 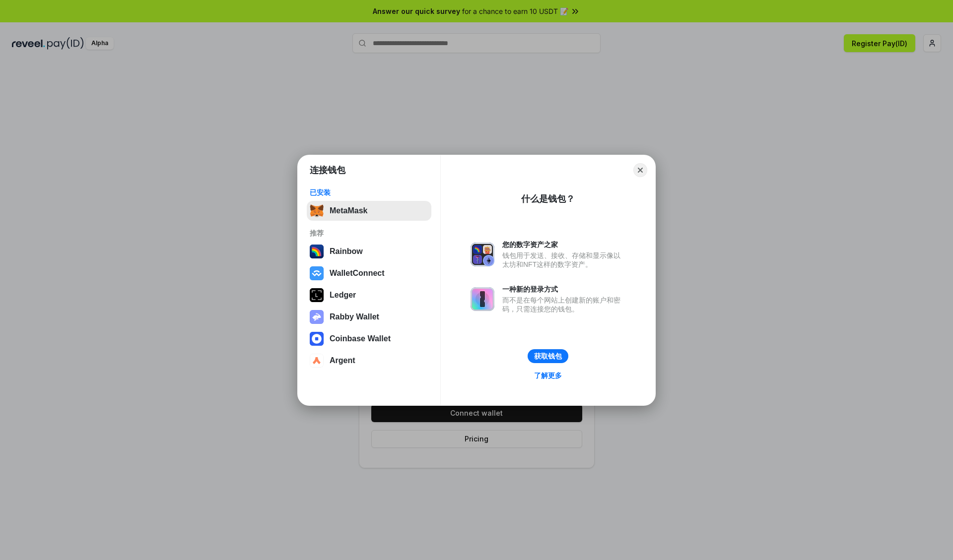 What do you see at coordinates (369, 233) in the screenshot?
I see `div: 推荐` at bounding box center [369, 233].